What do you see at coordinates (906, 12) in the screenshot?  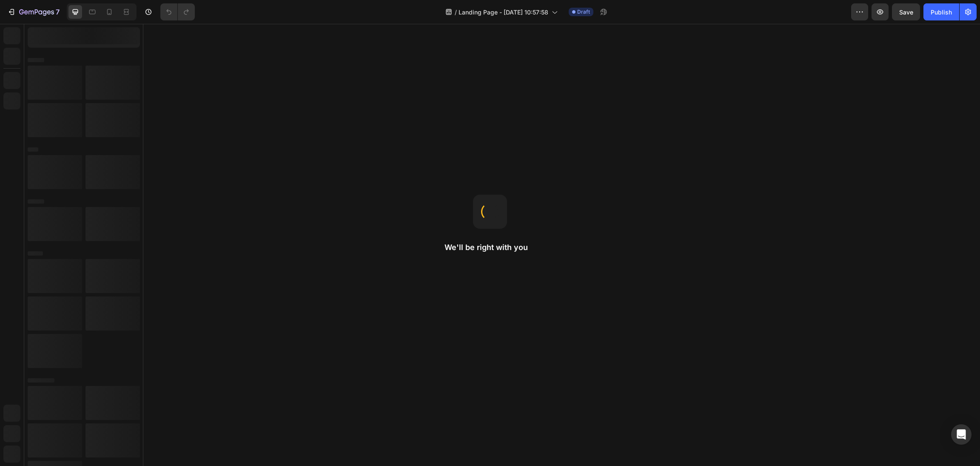 I see `button: Save` at bounding box center [906, 12].